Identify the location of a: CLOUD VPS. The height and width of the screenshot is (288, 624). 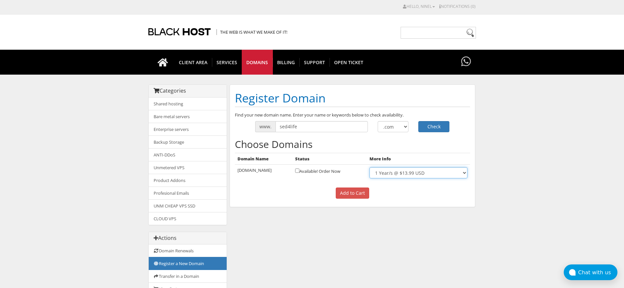
(188, 218).